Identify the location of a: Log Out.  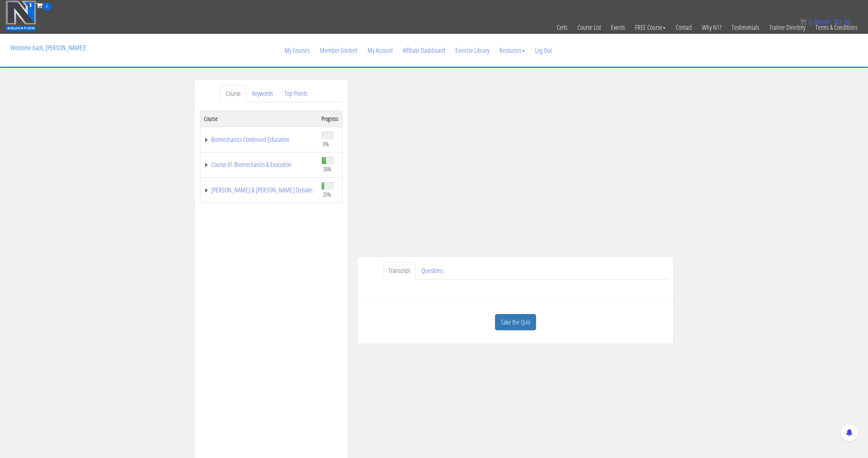
(543, 51).